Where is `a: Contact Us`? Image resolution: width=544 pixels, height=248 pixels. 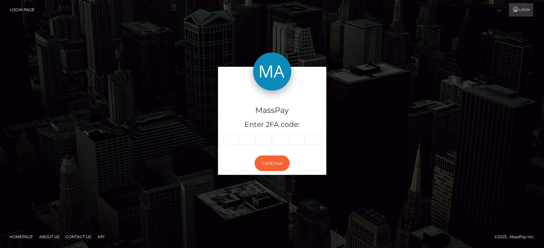
a: Contact Us is located at coordinates (78, 237).